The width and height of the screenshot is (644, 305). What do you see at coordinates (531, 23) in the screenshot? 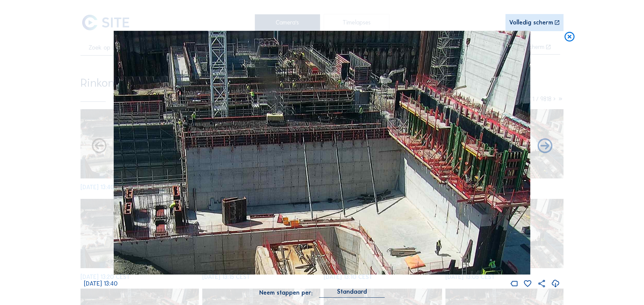
I see `div: Volledig scherm` at bounding box center [531, 23].